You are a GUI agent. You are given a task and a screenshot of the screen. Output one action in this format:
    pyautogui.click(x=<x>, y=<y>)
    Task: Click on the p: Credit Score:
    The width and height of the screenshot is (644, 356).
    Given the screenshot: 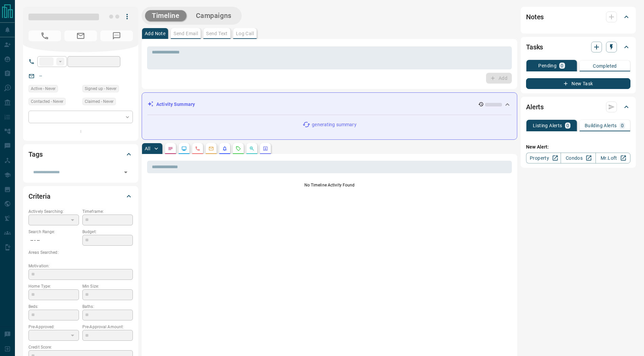 What is the action you would take?
    pyautogui.click(x=80, y=347)
    